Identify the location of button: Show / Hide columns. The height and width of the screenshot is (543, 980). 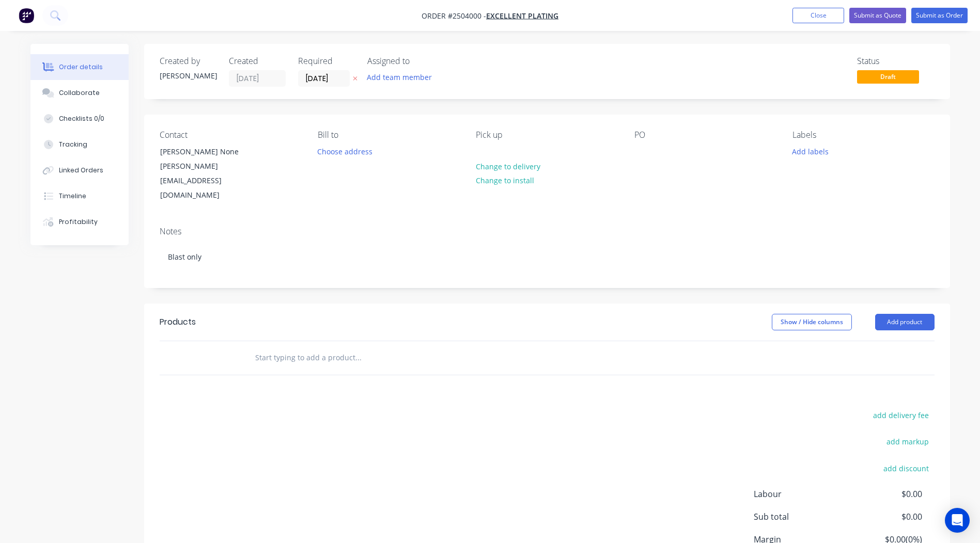
(812, 322).